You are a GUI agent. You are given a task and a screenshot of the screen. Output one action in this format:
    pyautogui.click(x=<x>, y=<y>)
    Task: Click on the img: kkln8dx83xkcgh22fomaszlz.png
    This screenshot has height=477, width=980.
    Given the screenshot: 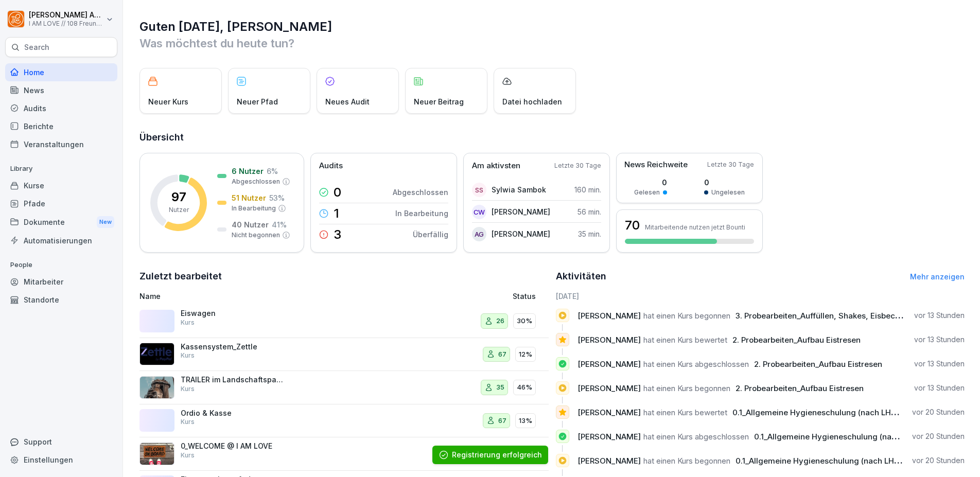 What is the action you would take?
    pyautogui.click(x=157, y=388)
    